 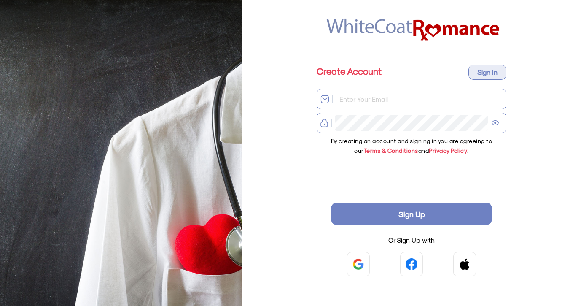 What do you see at coordinates (412, 240) in the screenshot?
I see `span: Or Sign Up with` at bounding box center [412, 240].